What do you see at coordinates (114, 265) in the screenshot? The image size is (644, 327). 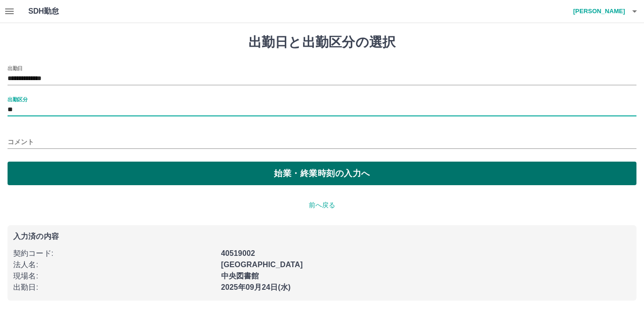 I see `p: 法人名 :` at bounding box center [114, 265].